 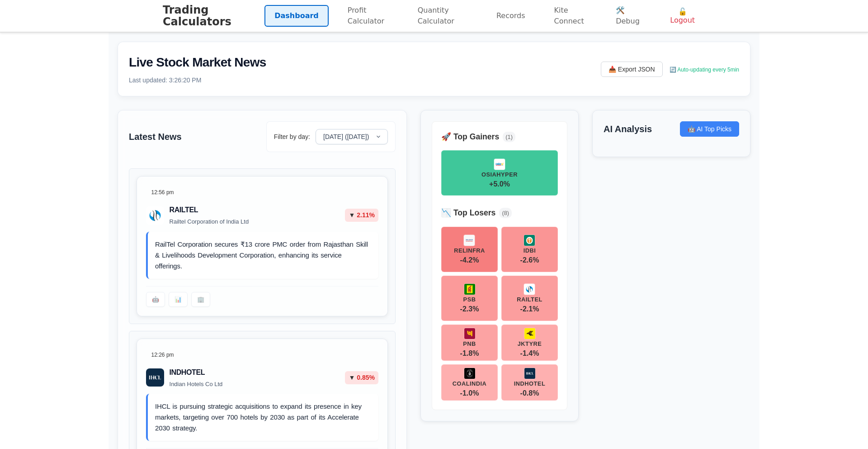 I want to click on span: ( 1 ), so click(x=510, y=137).